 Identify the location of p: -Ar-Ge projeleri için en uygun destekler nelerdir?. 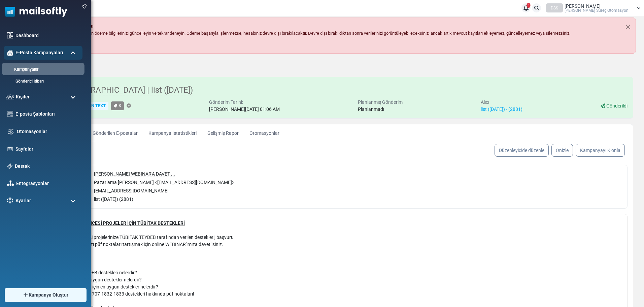
(286, 280).